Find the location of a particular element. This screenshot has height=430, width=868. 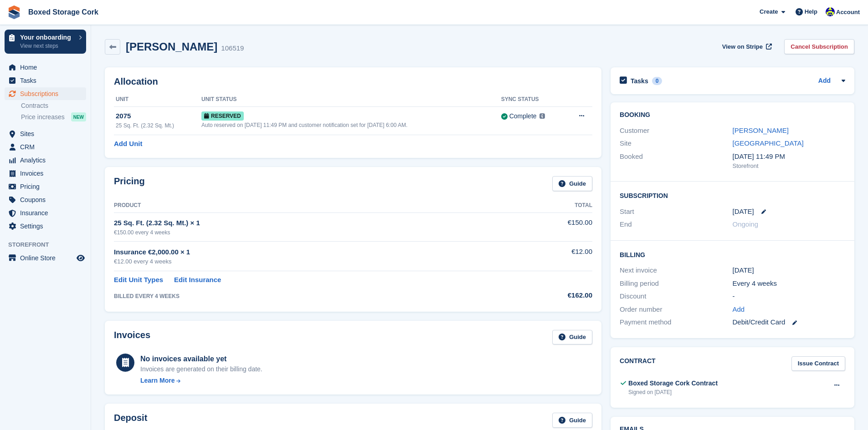

span: Invoices is located at coordinates (48, 173).